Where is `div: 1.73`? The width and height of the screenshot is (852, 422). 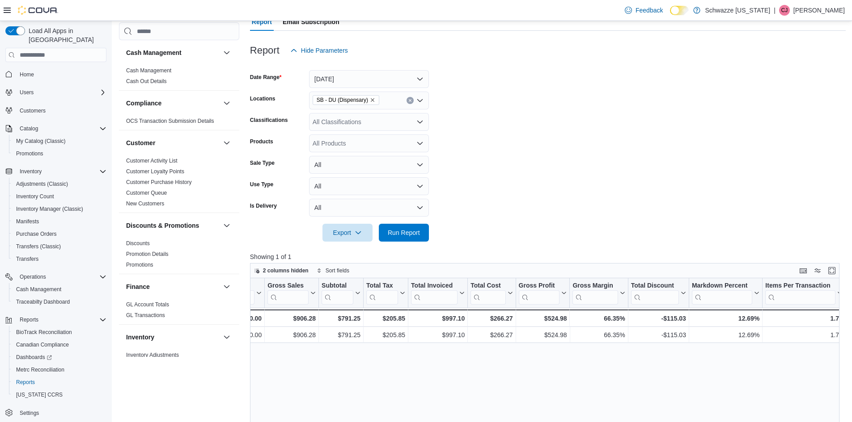
div: 1.73 is located at coordinates (803, 319).